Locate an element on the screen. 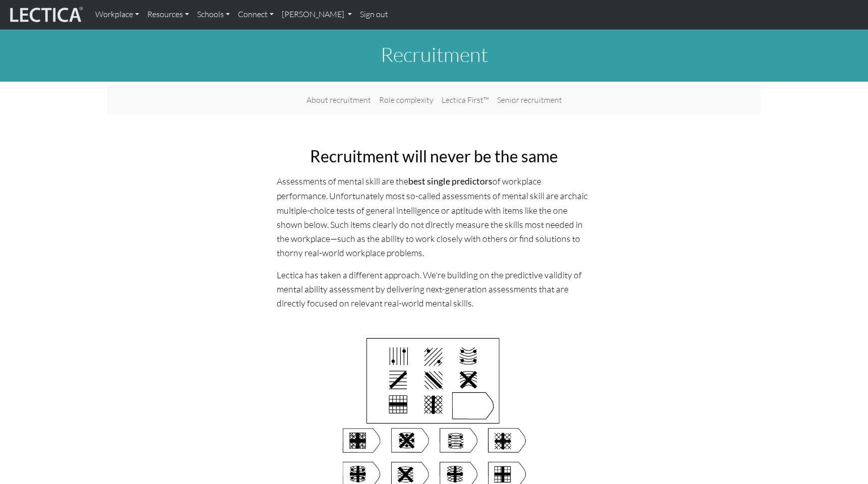  a: Workplace is located at coordinates (117, 15).